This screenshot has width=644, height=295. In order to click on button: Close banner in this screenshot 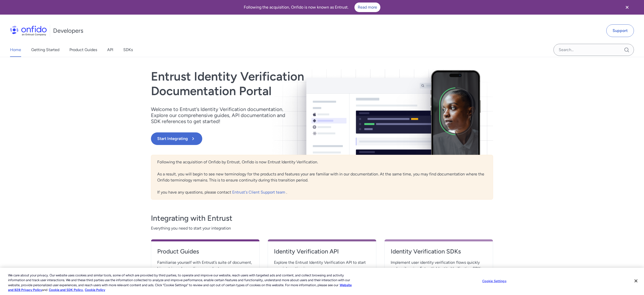, I will do `click(627, 7)`.